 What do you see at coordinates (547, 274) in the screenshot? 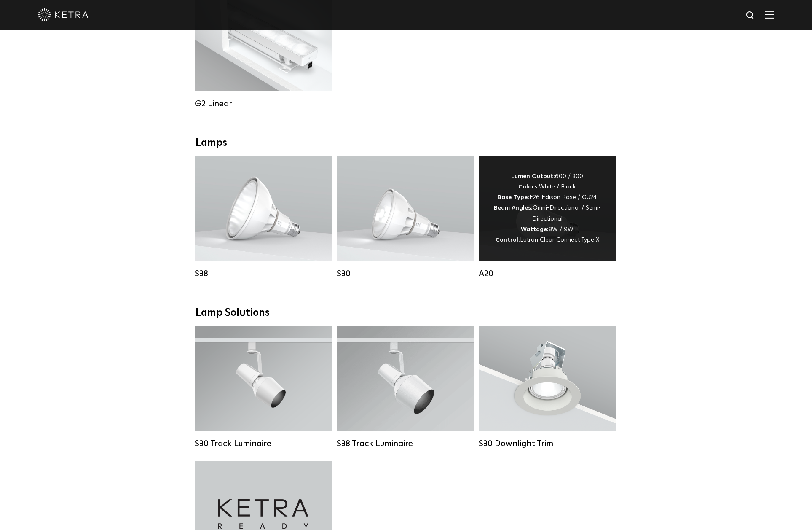
I see `div: A20` at bounding box center [547, 274].